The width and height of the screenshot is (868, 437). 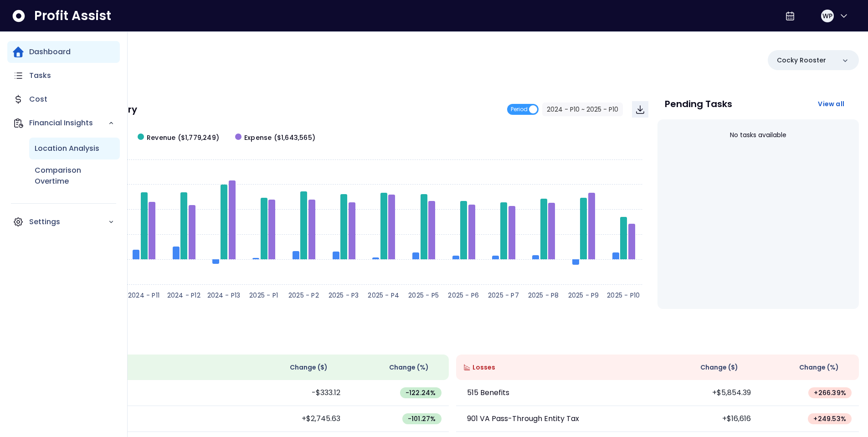 What do you see at coordinates (67, 149) in the screenshot?
I see `p: Location Analysis` at bounding box center [67, 149].